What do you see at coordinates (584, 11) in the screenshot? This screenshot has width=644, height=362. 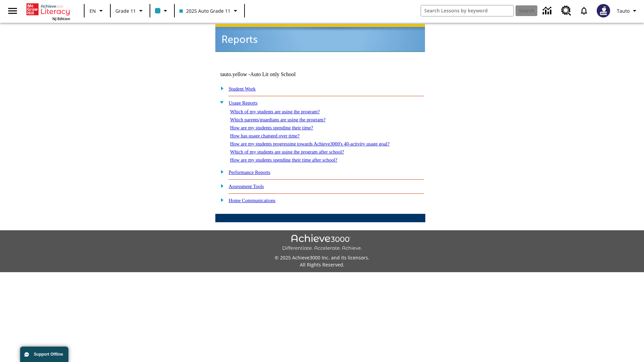 I see `a: Notifications` at bounding box center [584, 11].